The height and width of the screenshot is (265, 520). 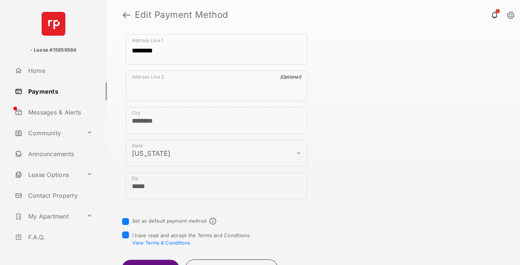 What do you see at coordinates (192, 239) in the screenshot?
I see `span: I have read and accept the Terms and Conditions.` at bounding box center [192, 239].